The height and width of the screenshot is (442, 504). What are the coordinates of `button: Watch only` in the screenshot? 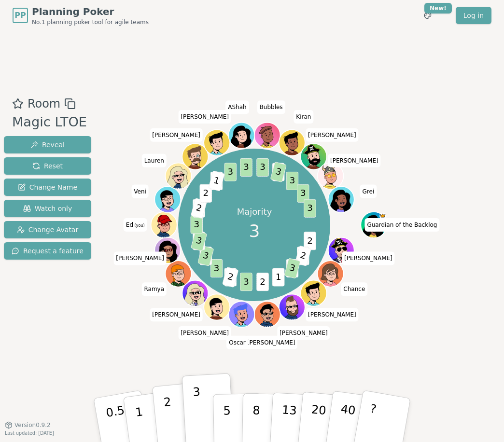 It's located at (47, 208).